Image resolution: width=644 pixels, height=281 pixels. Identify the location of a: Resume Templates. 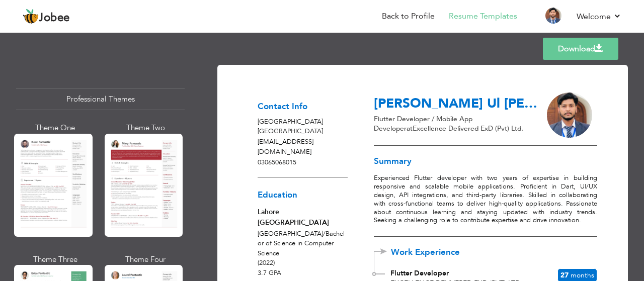
(483, 16).